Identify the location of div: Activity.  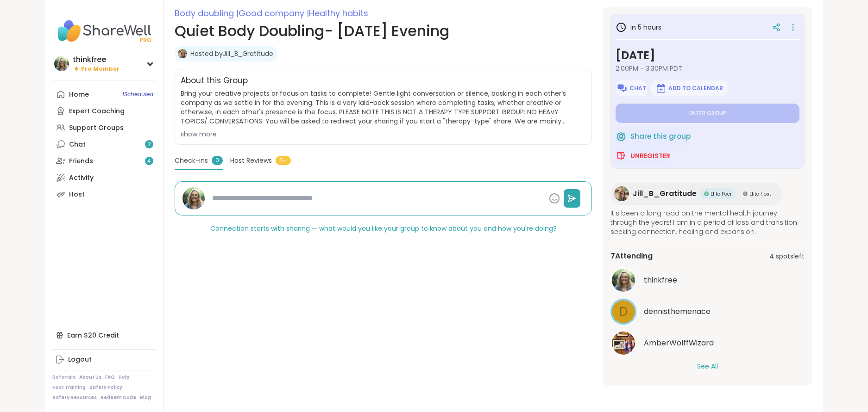
(81, 178).